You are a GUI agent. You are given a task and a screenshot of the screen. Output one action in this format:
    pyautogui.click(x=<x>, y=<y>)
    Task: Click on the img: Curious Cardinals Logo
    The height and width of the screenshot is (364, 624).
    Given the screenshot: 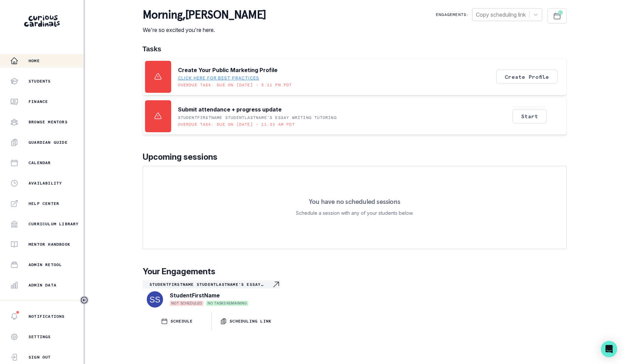 What is the action you would take?
    pyautogui.click(x=42, y=21)
    